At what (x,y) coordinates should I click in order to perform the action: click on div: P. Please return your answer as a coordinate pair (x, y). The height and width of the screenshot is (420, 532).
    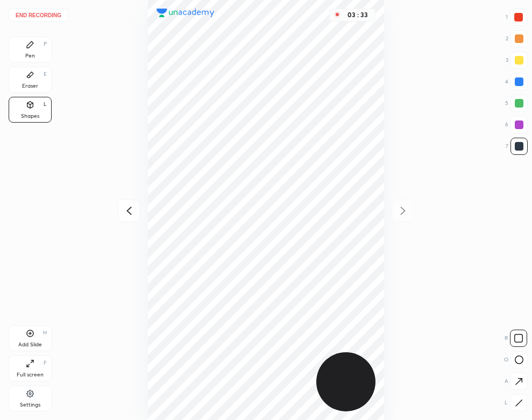
    Looking at the image, I should click on (45, 44).